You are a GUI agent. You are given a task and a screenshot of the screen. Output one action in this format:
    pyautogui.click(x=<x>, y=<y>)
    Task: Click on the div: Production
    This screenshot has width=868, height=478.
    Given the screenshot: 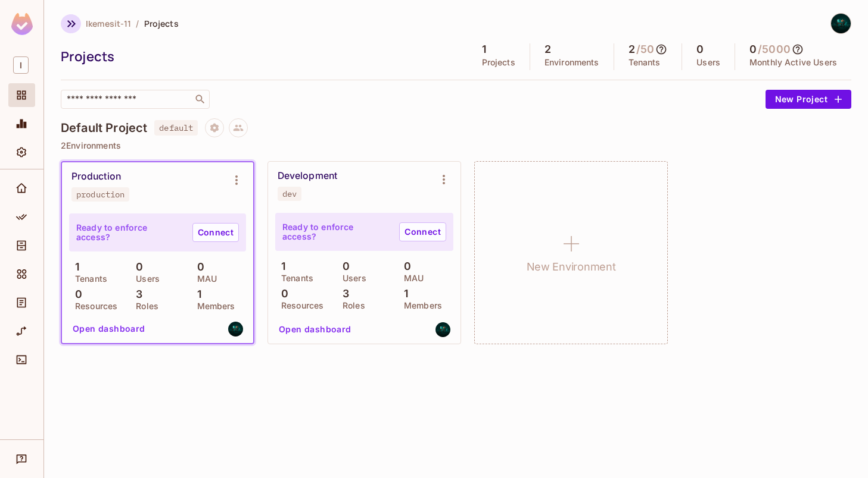 What is the action you would take?
    pyautogui.click(x=96, y=177)
    